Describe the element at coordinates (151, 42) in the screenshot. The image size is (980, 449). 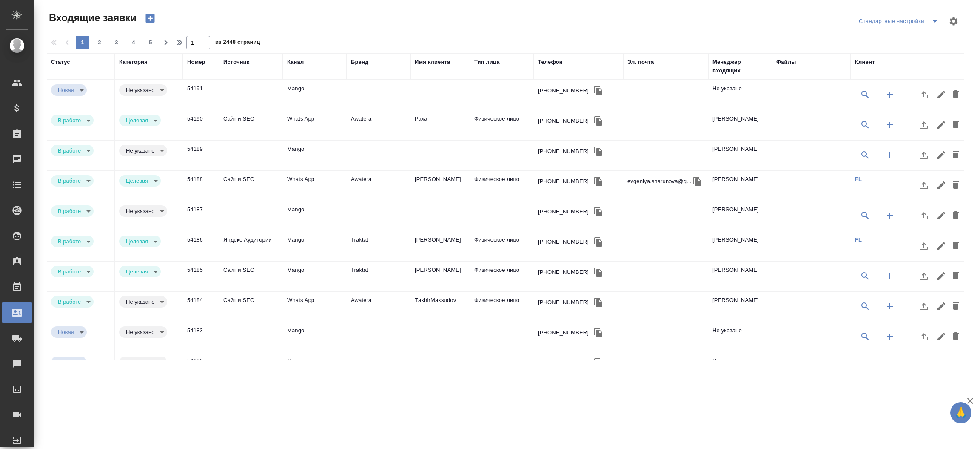
I see `span: 5` at that location.